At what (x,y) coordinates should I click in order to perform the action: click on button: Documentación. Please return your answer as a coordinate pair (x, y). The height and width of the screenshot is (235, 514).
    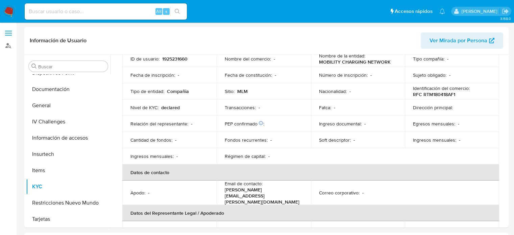
    Looking at the image, I should click on (68, 89).